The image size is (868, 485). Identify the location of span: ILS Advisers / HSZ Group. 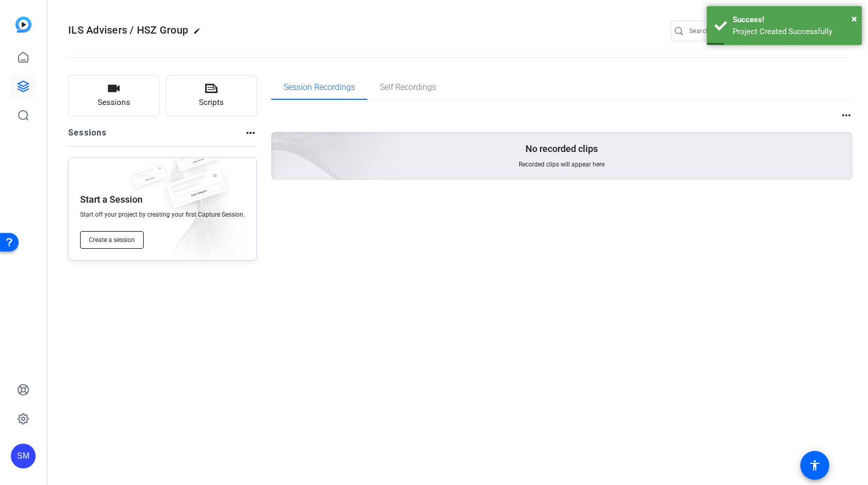
(128, 30).